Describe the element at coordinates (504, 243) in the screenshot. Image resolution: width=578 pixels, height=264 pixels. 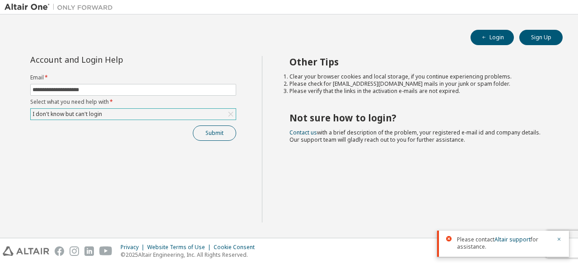
I see `span: Please contact for assistance.` at that location.